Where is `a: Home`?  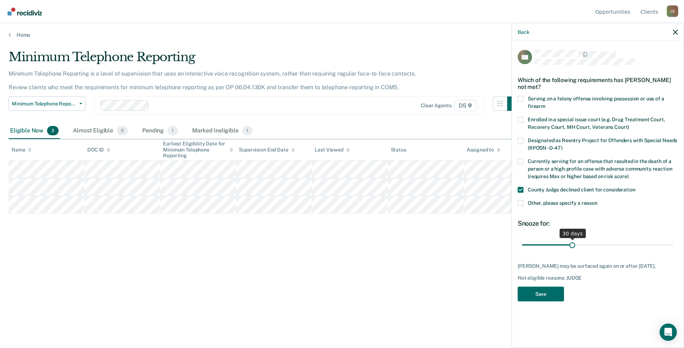 a: Home is located at coordinates (342, 35).